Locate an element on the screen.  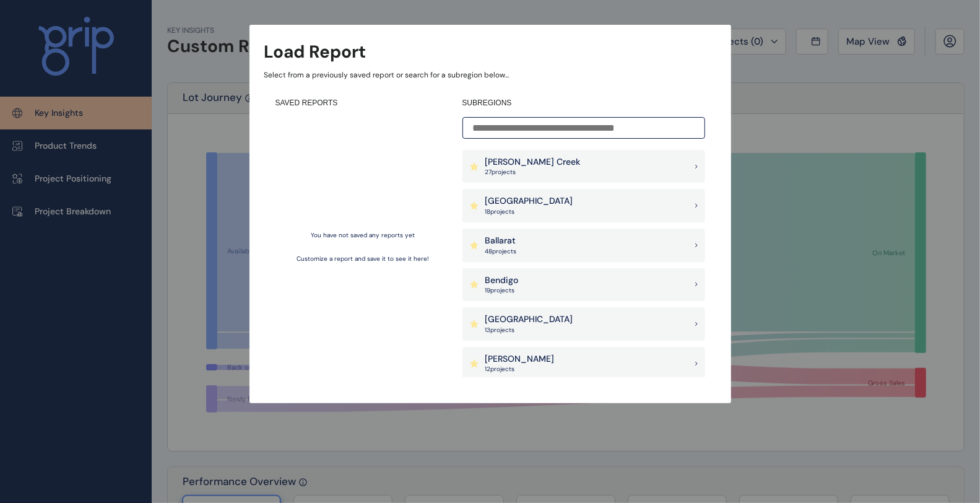
p: 19 project s is located at coordinates (502, 290).